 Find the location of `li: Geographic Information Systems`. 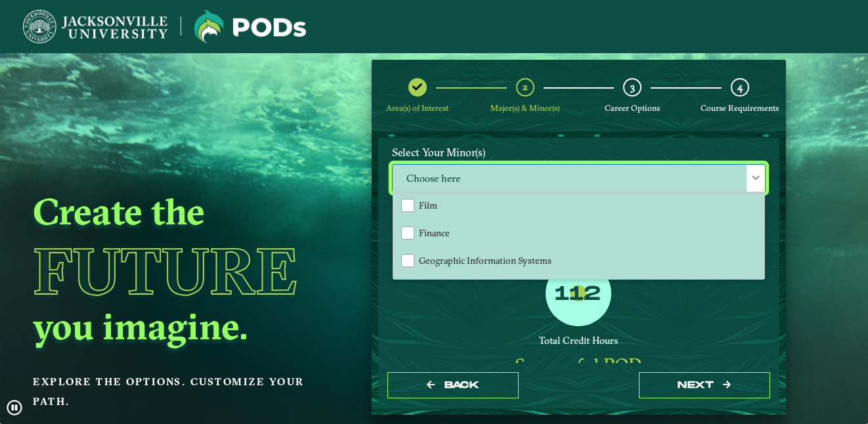

li: Geographic Information Systems is located at coordinates (579, 260).